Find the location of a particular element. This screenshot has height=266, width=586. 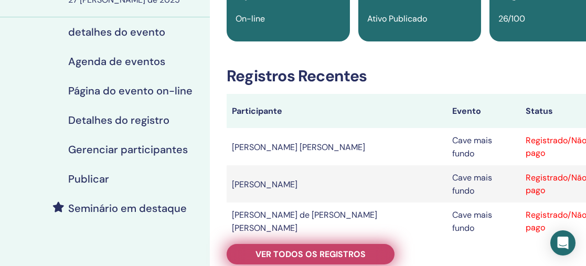

font: On-line is located at coordinates (250, 18).